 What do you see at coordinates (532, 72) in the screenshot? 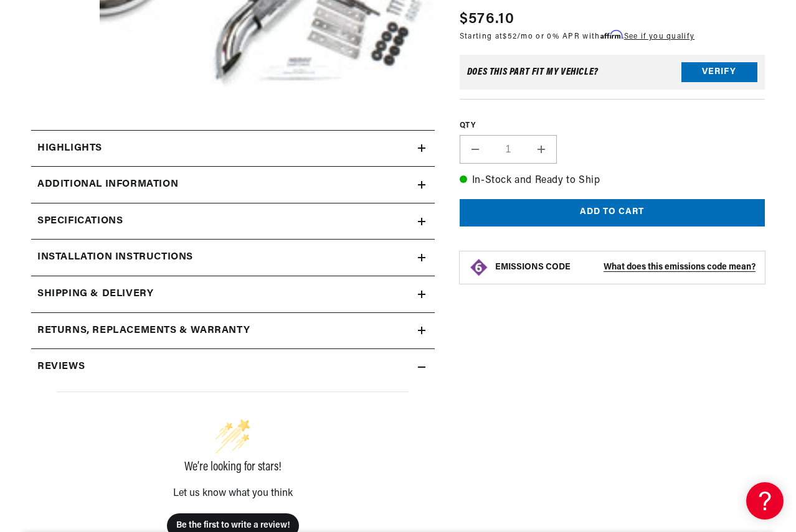
I see `div: Does This part fit My vehicle?` at bounding box center [532, 72].